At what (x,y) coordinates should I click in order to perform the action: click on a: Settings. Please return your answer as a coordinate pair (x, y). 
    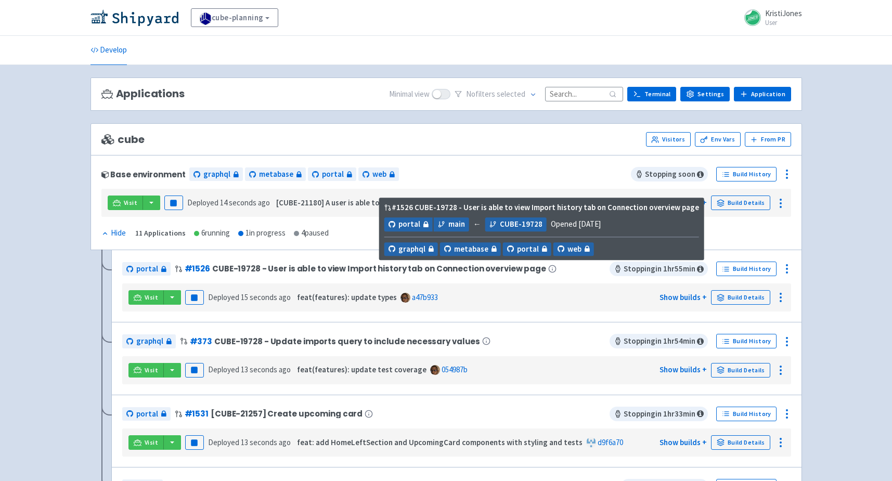
    Looking at the image, I should click on (705, 94).